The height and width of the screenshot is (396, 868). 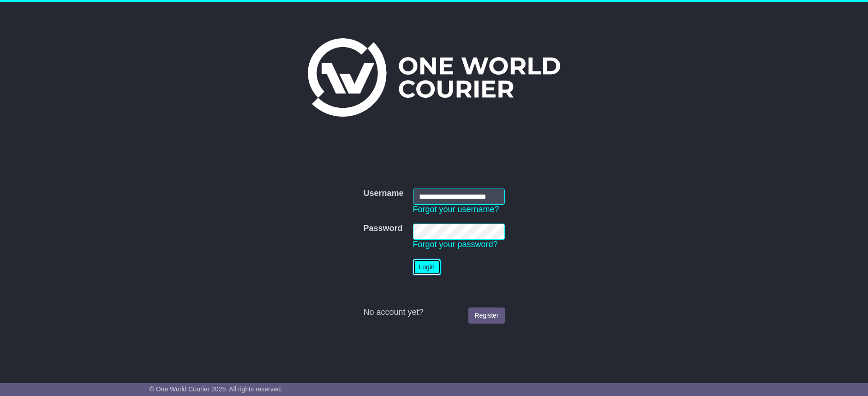 What do you see at coordinates (456, 209) in the screenshot?
I see `a: Forgot your username?` at bounding box center [456, 209].